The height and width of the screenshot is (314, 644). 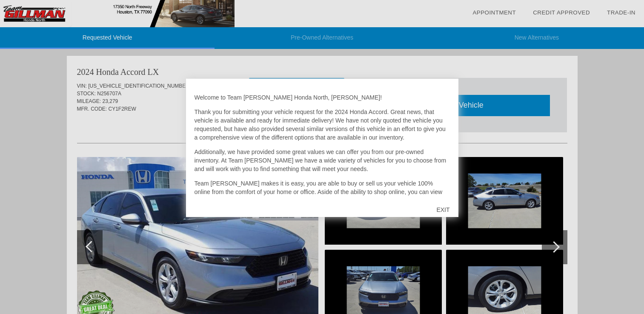 I want to click on a: Credit Approved, so click(x=561, y=13).